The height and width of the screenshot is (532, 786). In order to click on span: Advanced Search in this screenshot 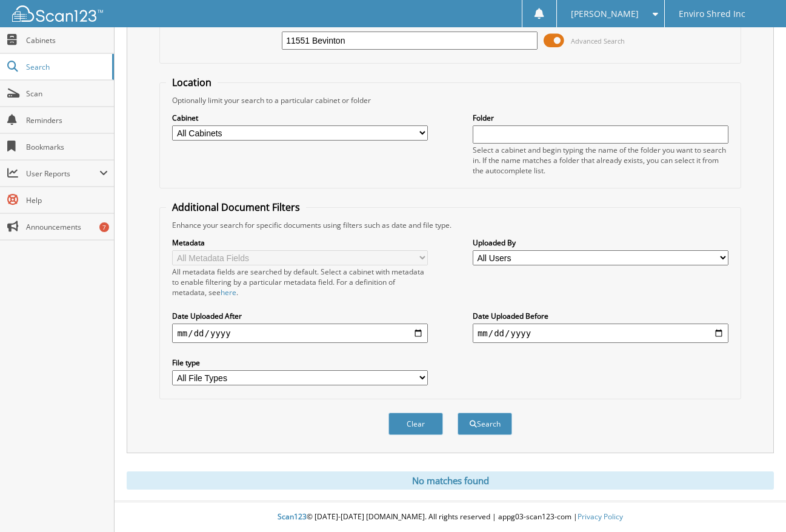, I will do `click(598, 40)`.